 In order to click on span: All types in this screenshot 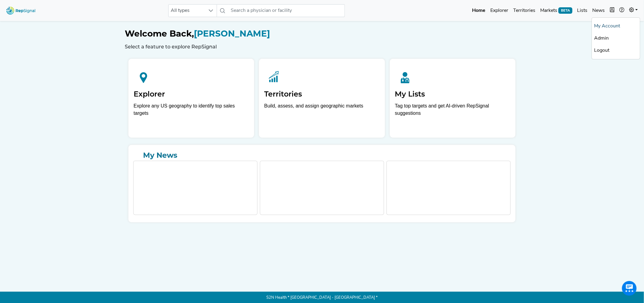, I will do `click(187, 11)`.